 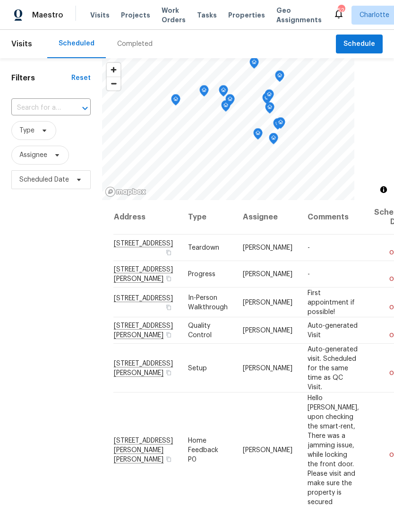 I want to click on span: Maestro, so click(x=48, y=15).